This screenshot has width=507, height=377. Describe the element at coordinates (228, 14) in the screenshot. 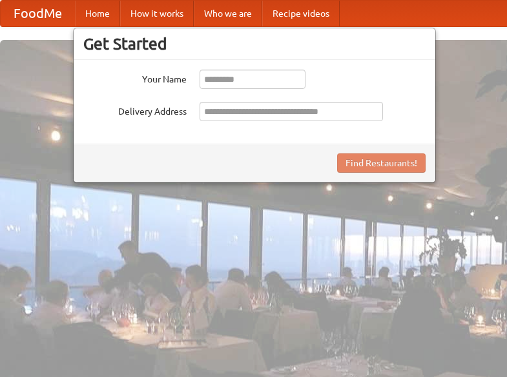

I see `a: Who we are` at that location.